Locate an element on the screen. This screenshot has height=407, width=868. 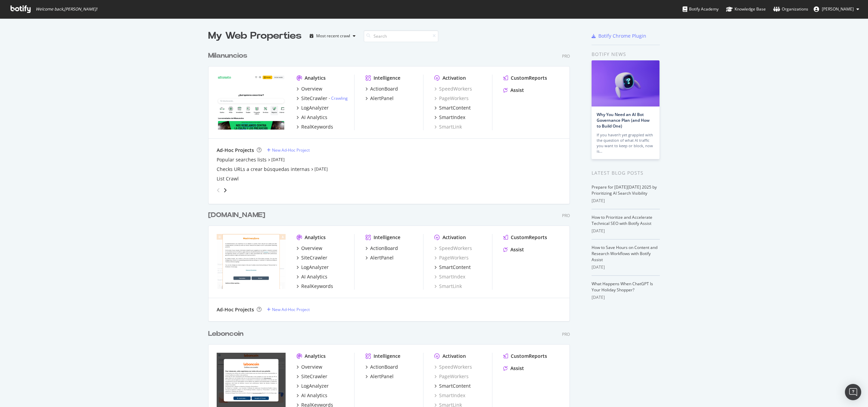
a: List Crawl is located at coordinates (228, 179).